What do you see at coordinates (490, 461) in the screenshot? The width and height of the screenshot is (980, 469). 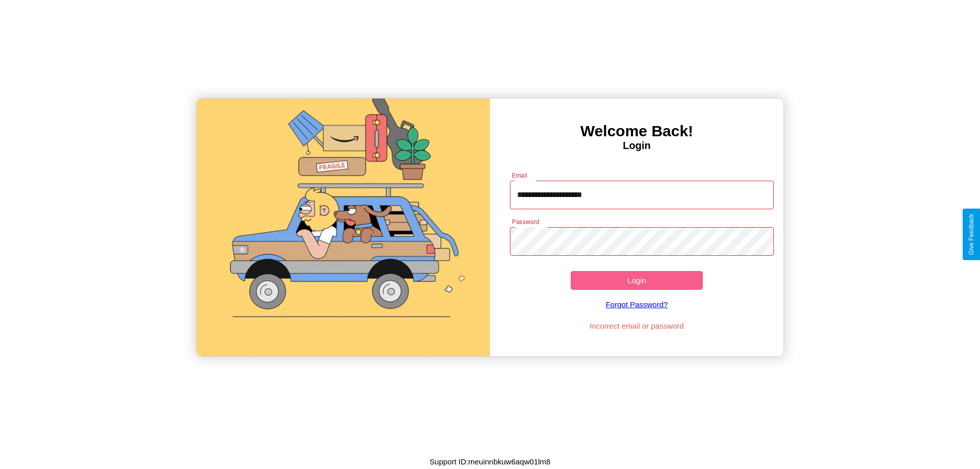 I see `p: Support ID: meuinnbkuw6aqw01lm8` at bounding box center [490, 461].